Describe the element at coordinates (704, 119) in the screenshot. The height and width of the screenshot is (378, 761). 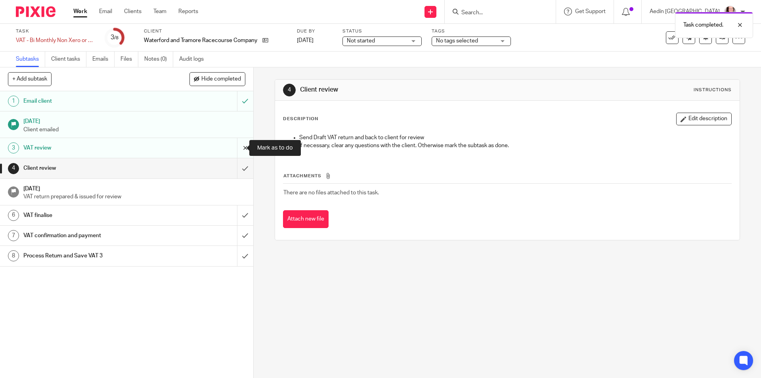
I see `button: Edit description` at that location.